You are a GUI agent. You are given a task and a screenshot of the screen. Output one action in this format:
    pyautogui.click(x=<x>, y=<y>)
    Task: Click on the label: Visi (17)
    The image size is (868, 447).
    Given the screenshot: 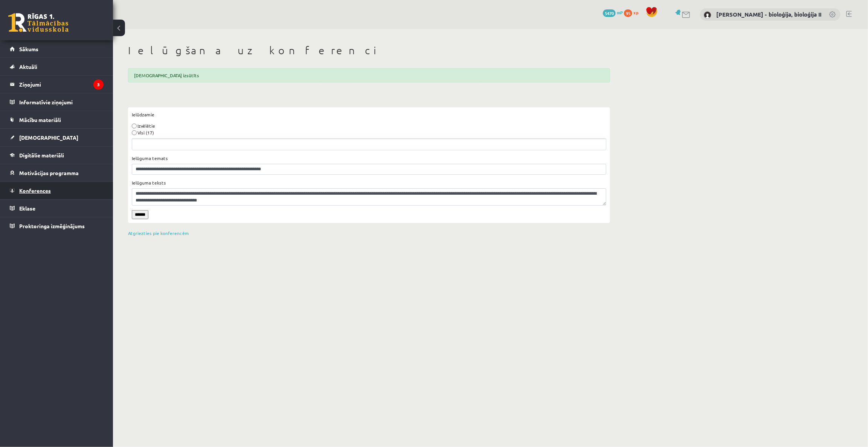 What is the action you would take?
    pyautogui.click(x=146, y=132)
    